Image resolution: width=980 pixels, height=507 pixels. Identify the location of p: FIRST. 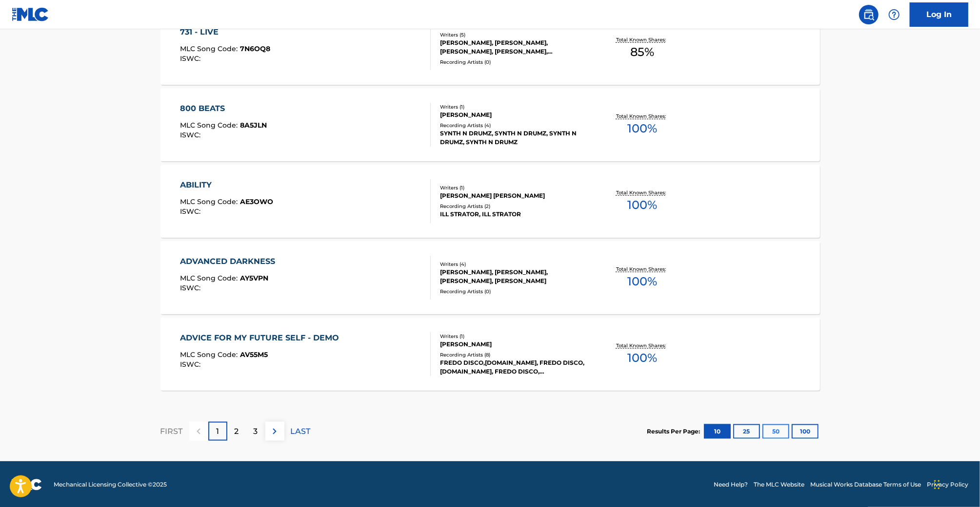
(171, 432).